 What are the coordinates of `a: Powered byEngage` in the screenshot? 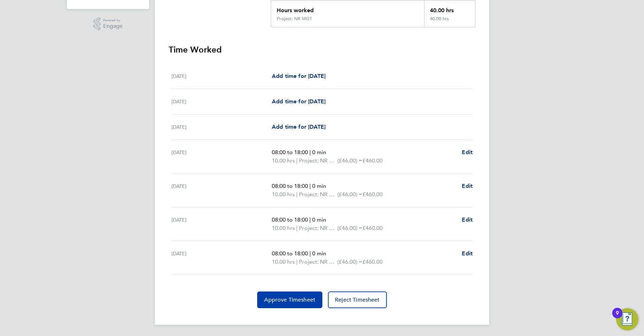 It's located at (108, 24).